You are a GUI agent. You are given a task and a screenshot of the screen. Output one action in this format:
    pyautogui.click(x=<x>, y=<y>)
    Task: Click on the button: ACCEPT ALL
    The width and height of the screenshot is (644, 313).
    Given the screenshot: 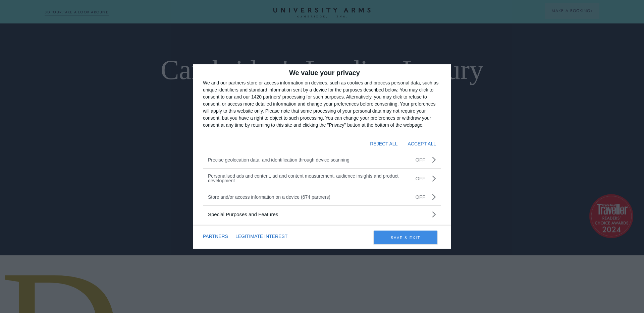 What is the action you would take?
    pyautogui.click(x=422, y=144)
    